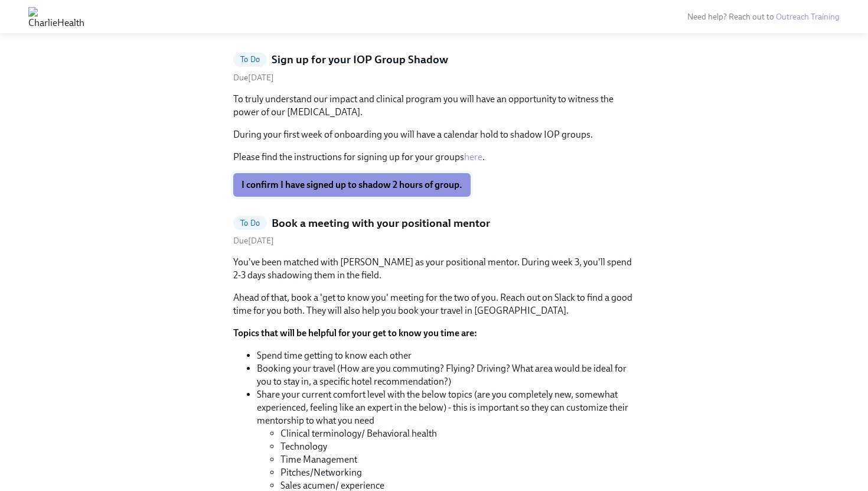  Describe the element at coordinates (360, 60) in the screenshot. I see `h5: Sign up for your IOP Group Shadow` at that location.